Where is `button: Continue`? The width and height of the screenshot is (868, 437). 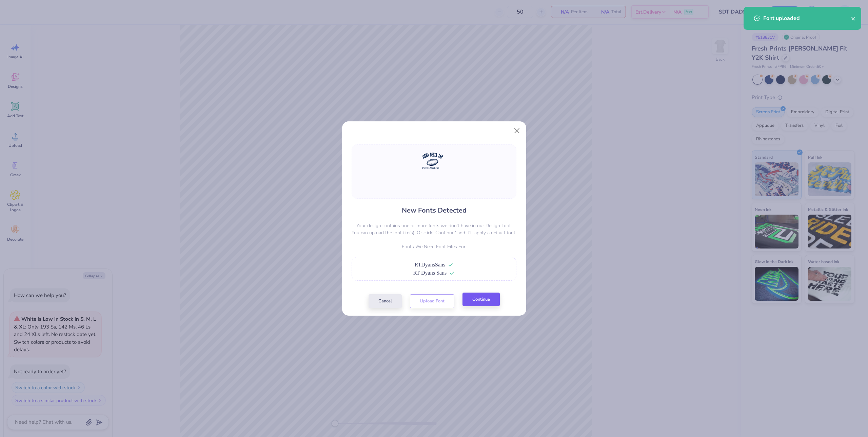
button: Continue is located at coordinates (481, 299).